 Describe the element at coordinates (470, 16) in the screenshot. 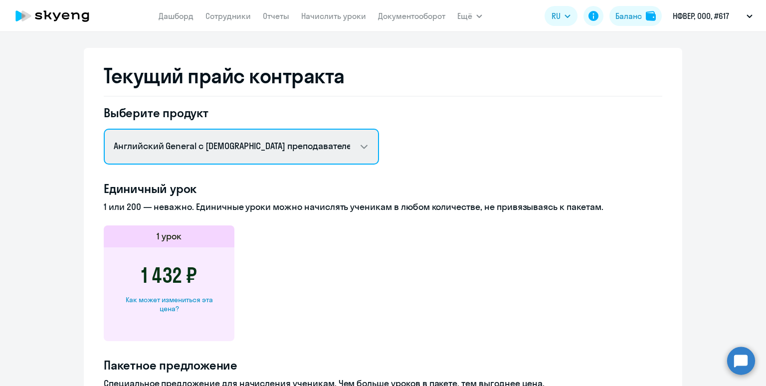

I see `button: Ещё` at that location.